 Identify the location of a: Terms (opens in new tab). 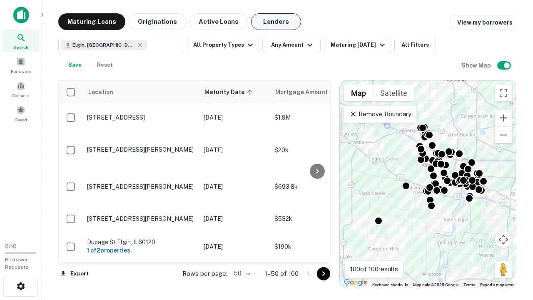
(469, 284).